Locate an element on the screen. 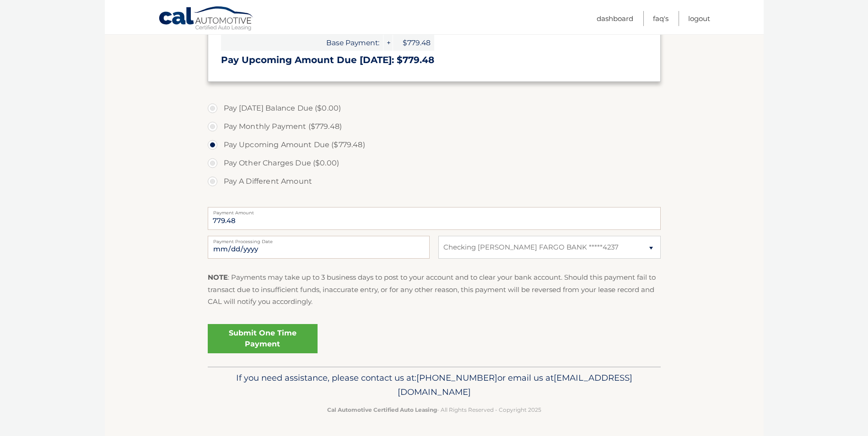 The image size is (868, 436). span: Base Payment: is located at coordinates (302, 42).